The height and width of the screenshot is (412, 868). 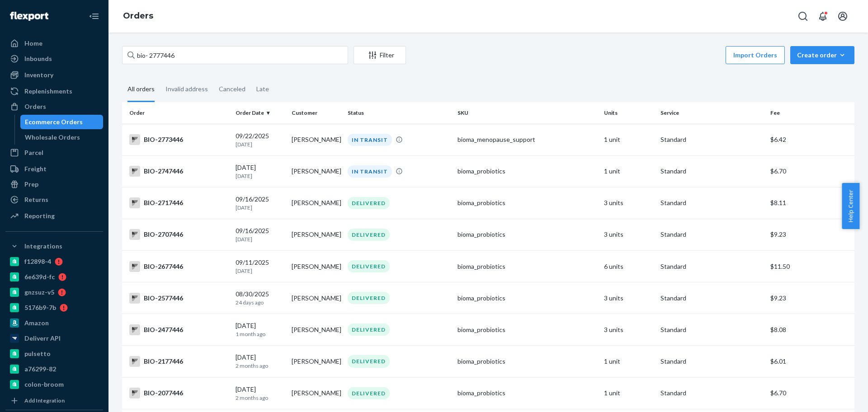 I want to click on button: Integrations, so click(x=55, y=246).